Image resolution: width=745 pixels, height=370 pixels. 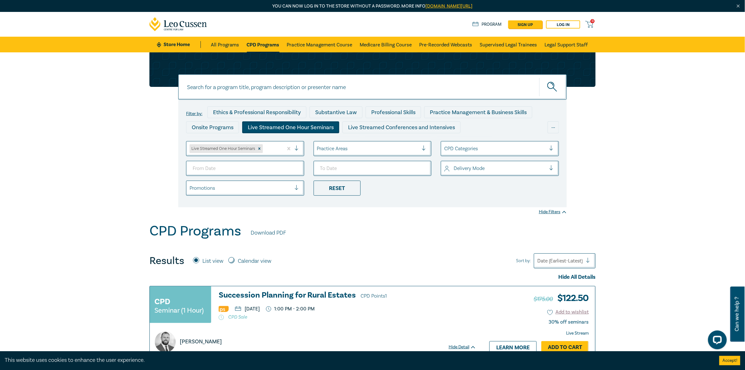 What do you see at coordinates (179, 44) in the screenshot?
I see `a: Store Home` at bounding box center [179, 44].